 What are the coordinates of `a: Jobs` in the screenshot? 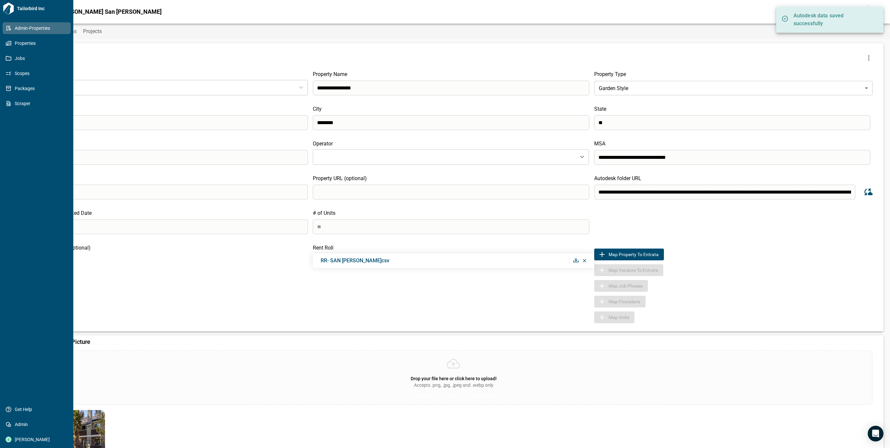 It's located at (37, 58).